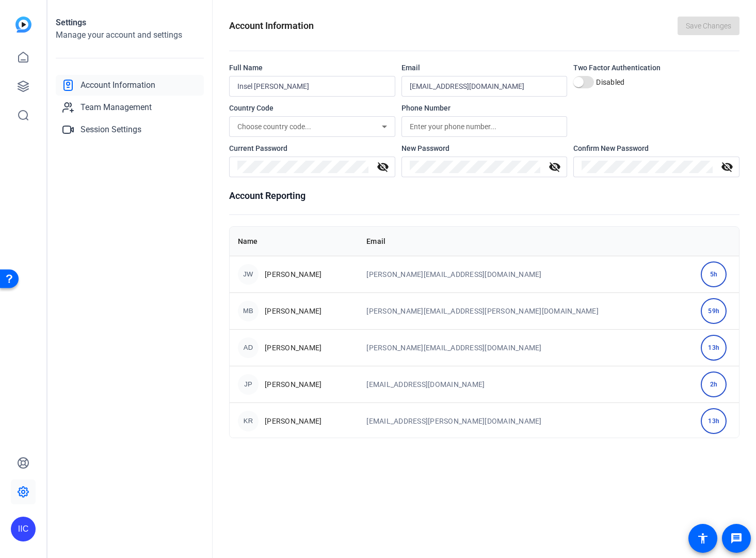 The height and width of the screenshot is (558, 756). What do you see at coordinates (713, 311) in the screenshot?
I see `div: 59h` at bounding box center [713, 311].